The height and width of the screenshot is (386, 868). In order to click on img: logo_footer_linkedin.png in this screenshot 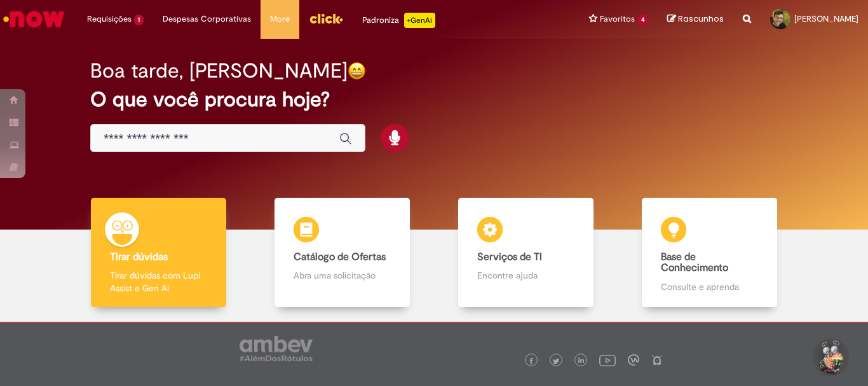, I will do `click(581, 361)`.